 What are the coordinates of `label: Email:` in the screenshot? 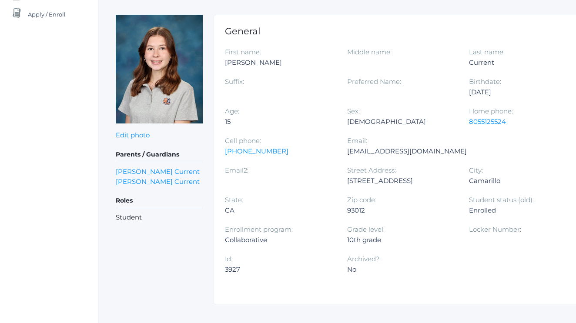 It's located at (357, 140).